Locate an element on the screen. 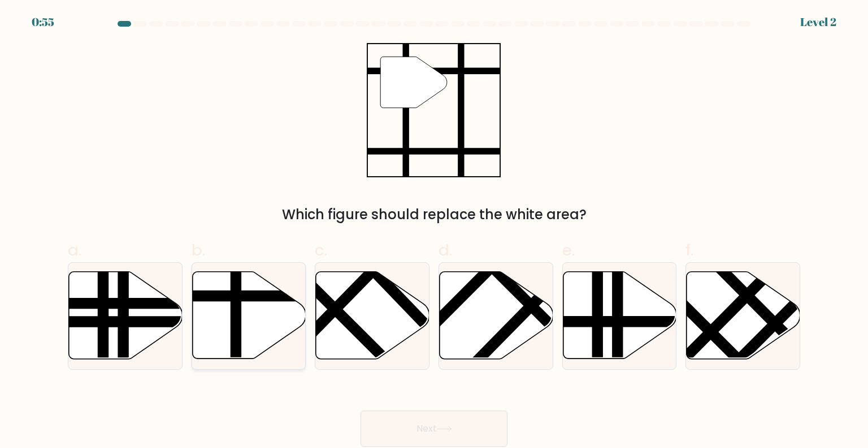  div: 0:55 is located at coordinates (43, 22).